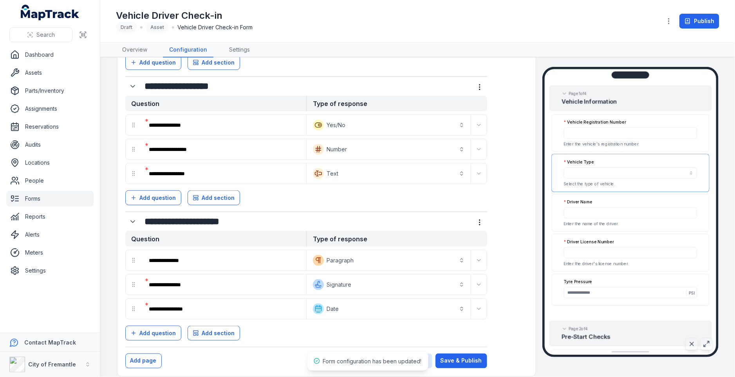 This screenshot has width=735, height=377. What do you see at coordinates (50, 127) in the screenshot?
I see `a: Reservations` at bounding box center [50, 127].